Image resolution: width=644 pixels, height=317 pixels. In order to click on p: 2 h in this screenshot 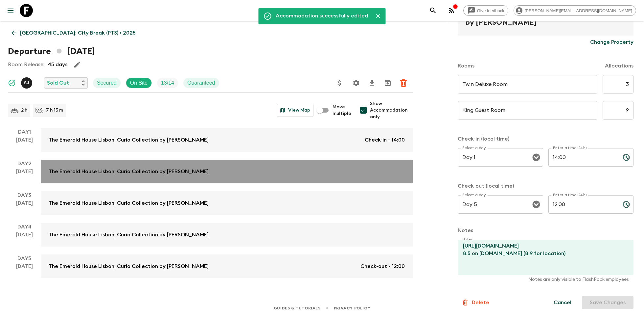, I will do `click(24, 110)`.